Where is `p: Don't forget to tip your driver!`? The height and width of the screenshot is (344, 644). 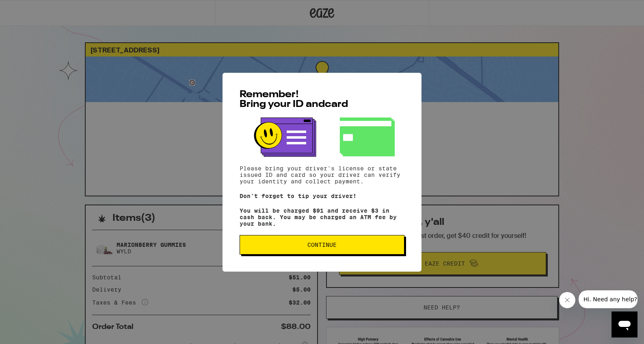
p: Don't forget to tip your driver! is located at coordinates (322, 196).